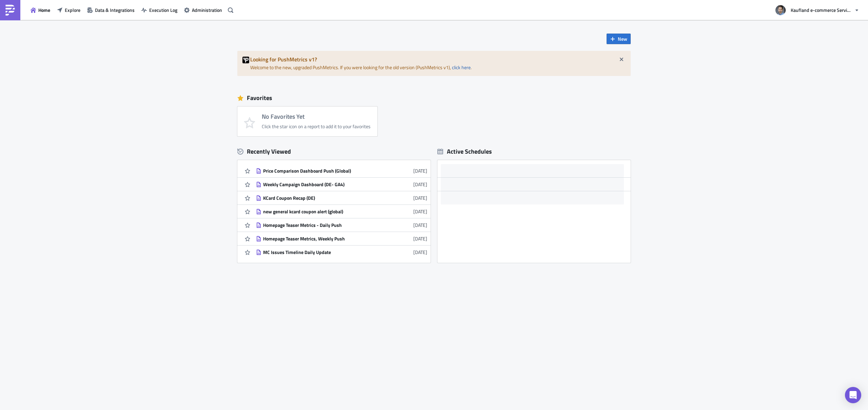 This screenshot has width=868, height=410. I want to click on span: Kaufland e-commerce Services GmbH & Co. KG, so click(821, 10).